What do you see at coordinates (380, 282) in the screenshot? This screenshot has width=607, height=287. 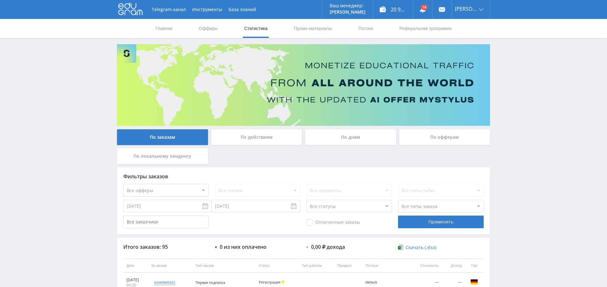 I see `div: default` at bounding box center [380, 282].